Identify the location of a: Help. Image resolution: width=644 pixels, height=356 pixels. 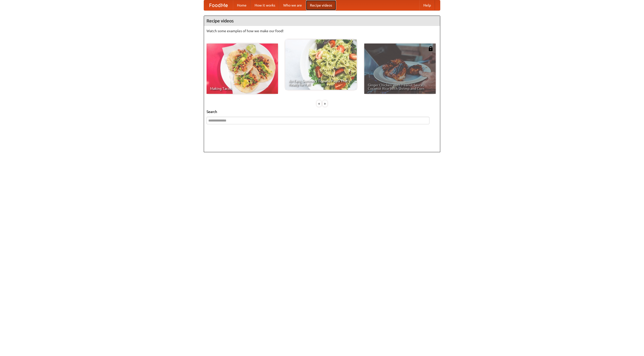
(427, 6).